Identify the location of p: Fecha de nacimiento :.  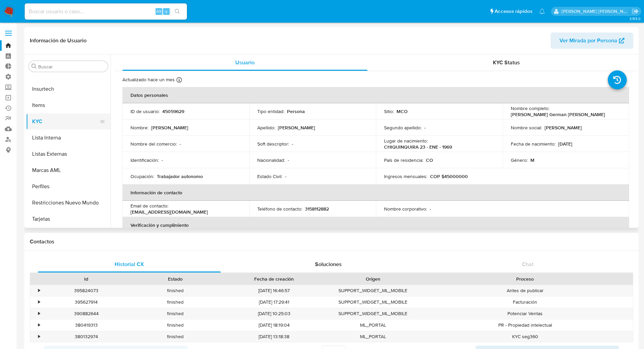
(533, 144).